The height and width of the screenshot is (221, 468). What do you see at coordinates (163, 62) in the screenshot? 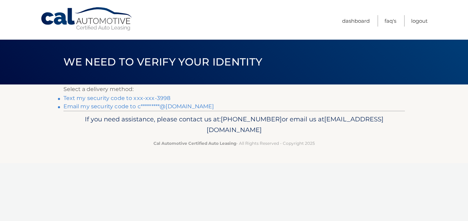
I see `span: We need to verify your identity` at bounding box center [163, 62].